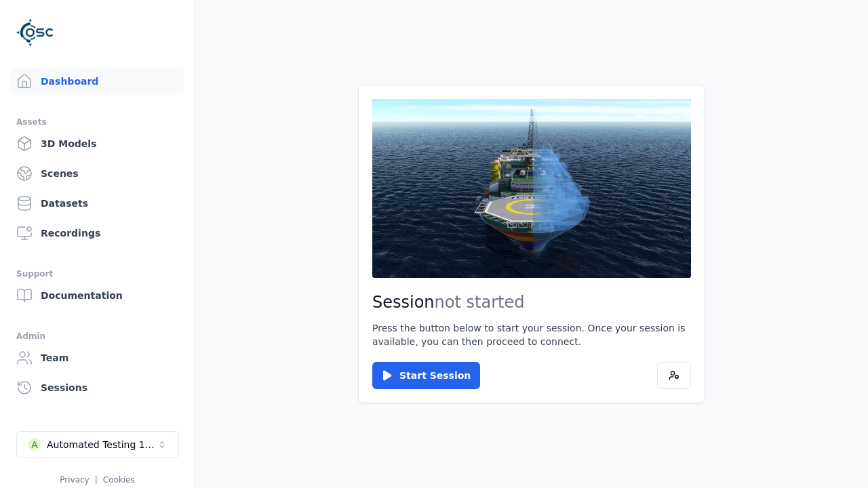 Image resolution: width=868 pixels, height=488 pixels. What do you see at coordinates (97, 336) in the screenshot?
I see `div: Admin` at bounding box center [97, 336].